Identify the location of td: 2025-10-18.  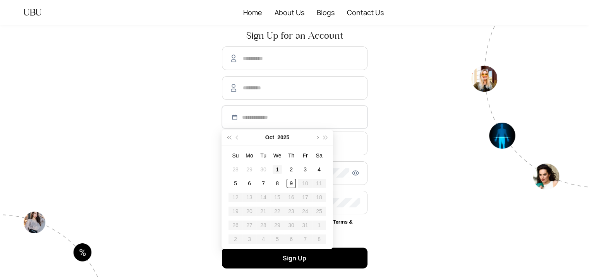
(319, 197).